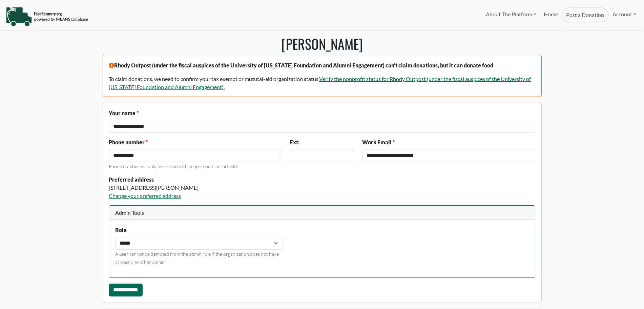  What do you see at coordinates (121, 230) in the screenshot?
I see `label: Role` at bounding box center [121, 230].